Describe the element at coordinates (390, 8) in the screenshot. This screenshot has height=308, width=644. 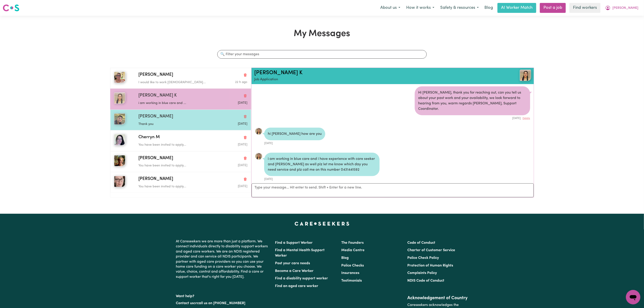
I see `button: About us` at that location.